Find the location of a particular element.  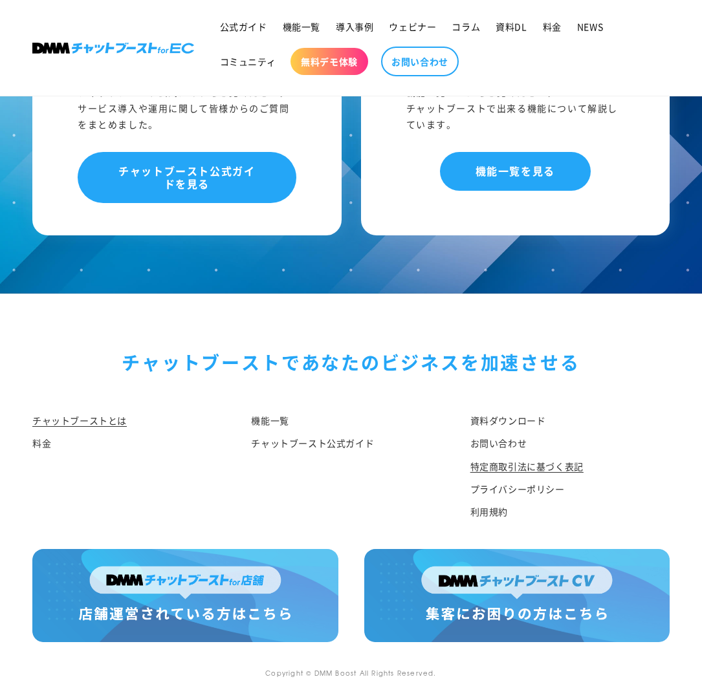

a: 特定商取引法に基づく表記 is located at coordinates (527, 467).